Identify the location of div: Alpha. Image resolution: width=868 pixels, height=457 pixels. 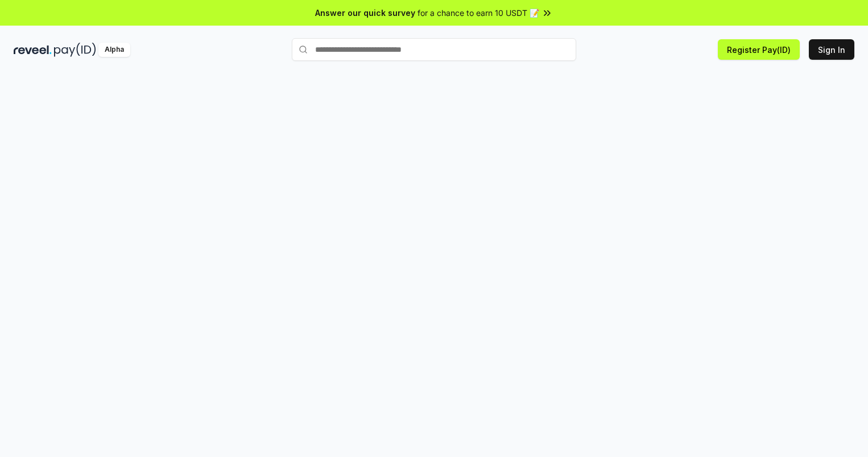
(114, 49).